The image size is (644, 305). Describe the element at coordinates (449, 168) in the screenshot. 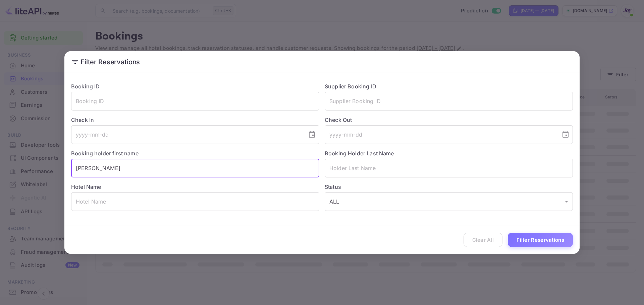

I see `input: Holder Last Name` at that location.